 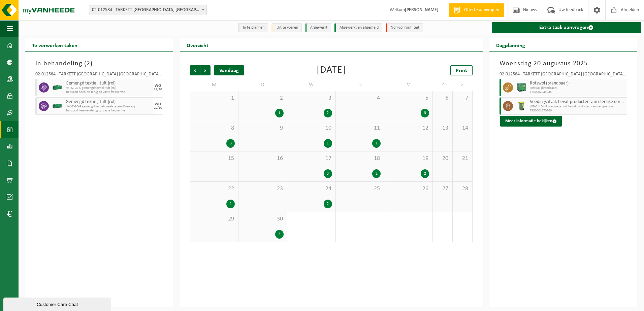 What do you see at coordinates (214, 158) in the screenshot?
I see `span: 15` at bounding box center [214, 158].